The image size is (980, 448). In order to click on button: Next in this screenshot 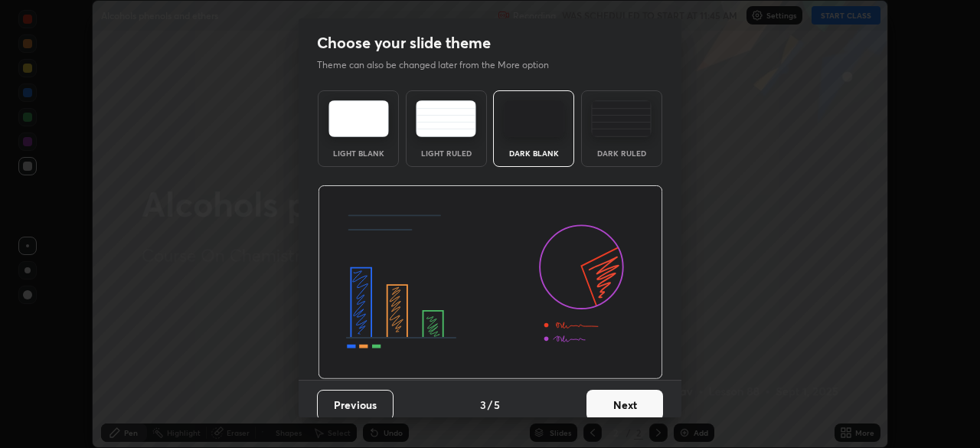, I will do `click(625, 405)`.